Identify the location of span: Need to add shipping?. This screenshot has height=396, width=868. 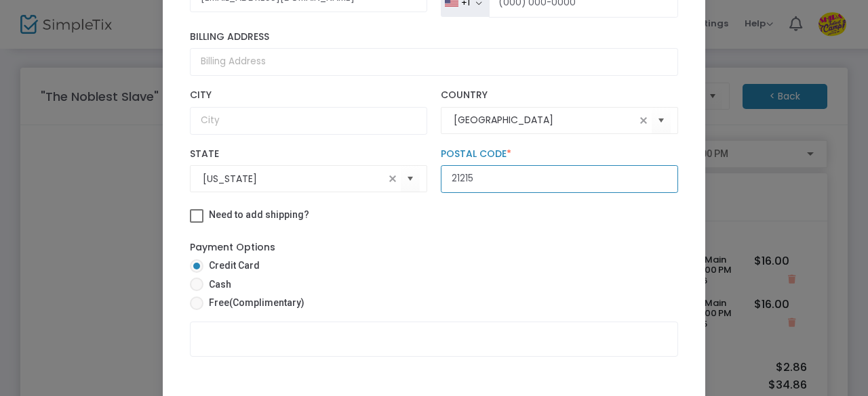
(259, 214).